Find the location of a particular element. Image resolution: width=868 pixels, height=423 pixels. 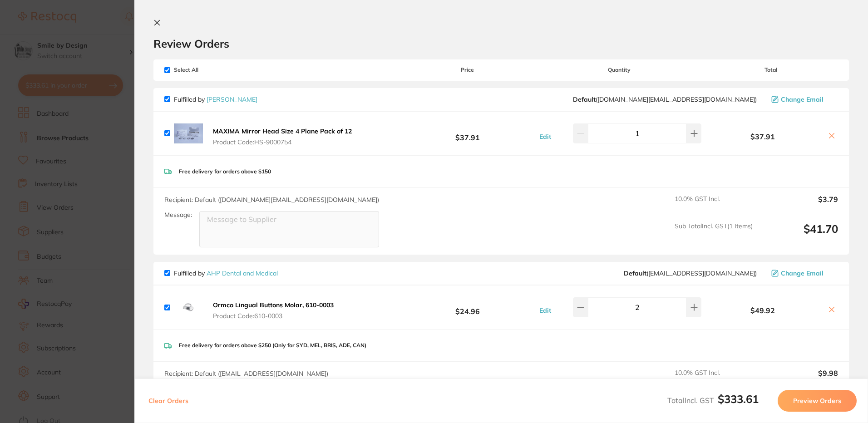

output: $9.98 is located at coordinates (799, 379).